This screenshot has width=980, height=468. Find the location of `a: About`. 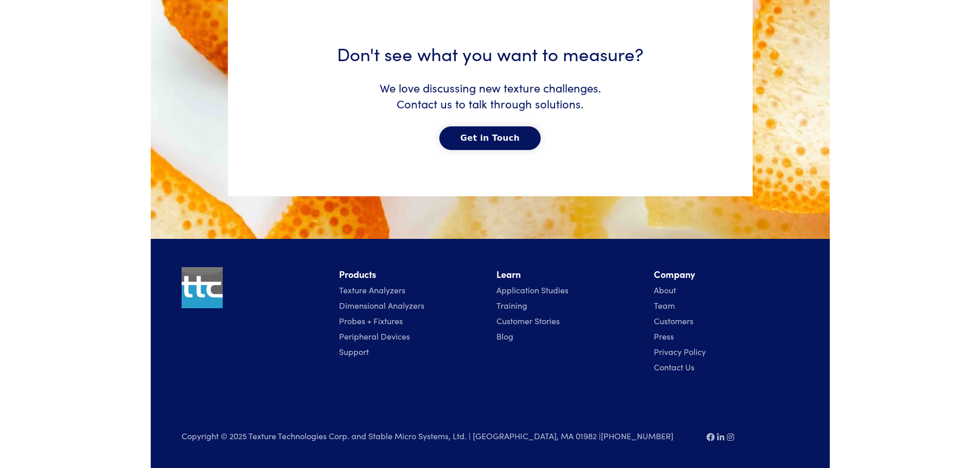

a: About is located at coordinates (665, 290).